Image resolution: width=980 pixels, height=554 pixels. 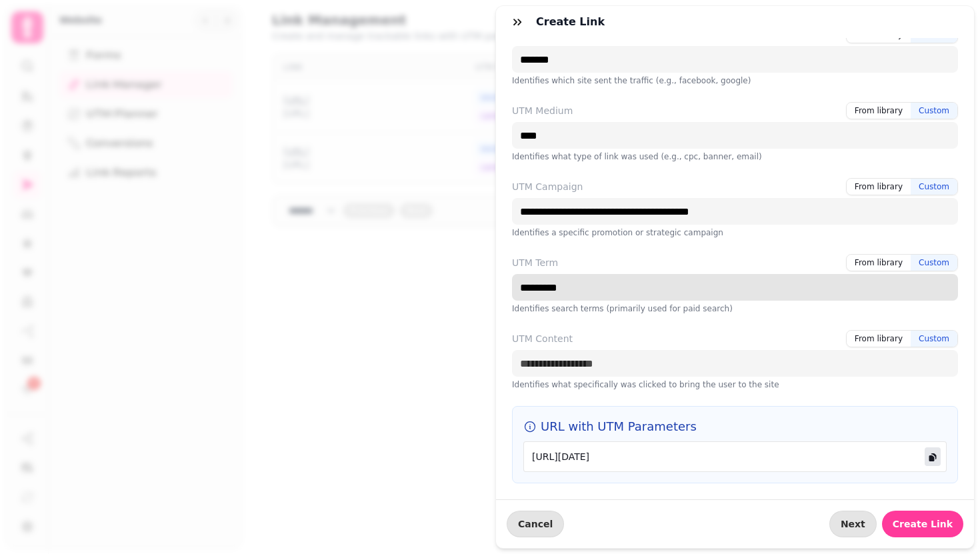 I want to click on span: Create Link, so click(x=923, y=523).